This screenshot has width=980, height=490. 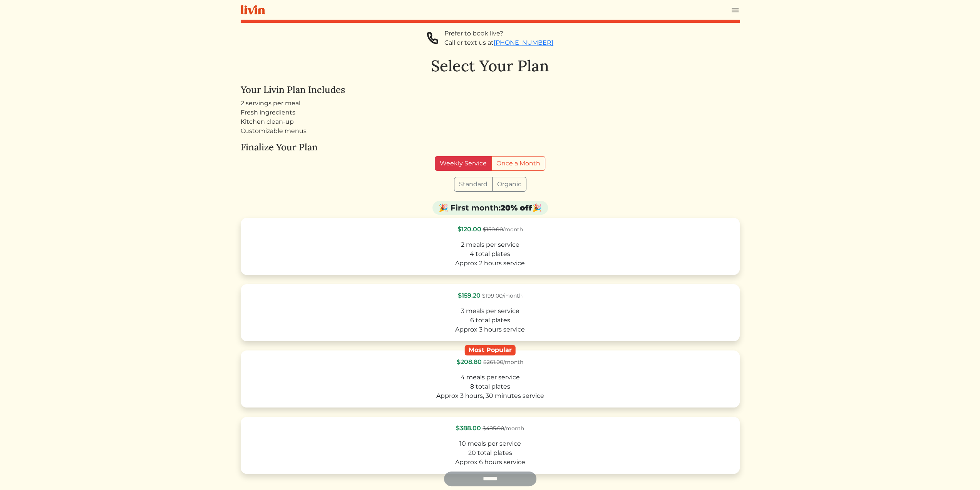 I want to click on div: 4 total plates, so click(x=490, y=254).